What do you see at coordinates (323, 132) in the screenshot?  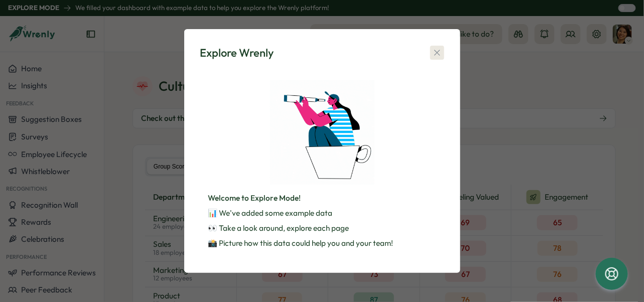 I see `img: Explore Wrenly` at bounding box center [323, 132].